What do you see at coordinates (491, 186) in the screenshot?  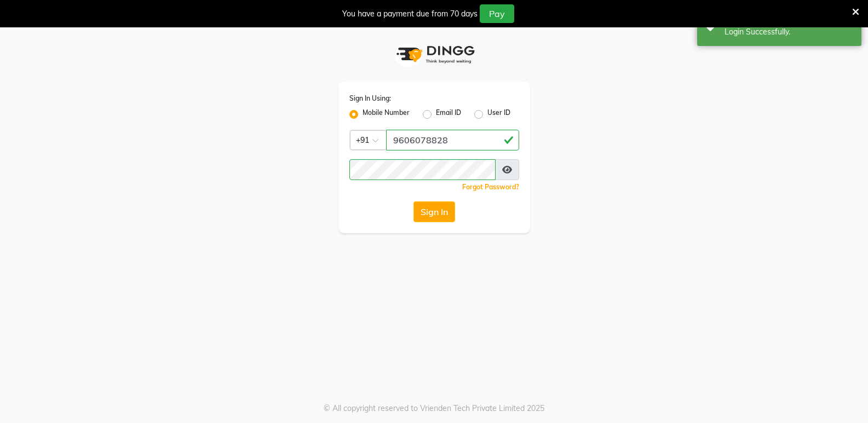 I see `a: Forgot Password?` at bounding box center [491, 186].